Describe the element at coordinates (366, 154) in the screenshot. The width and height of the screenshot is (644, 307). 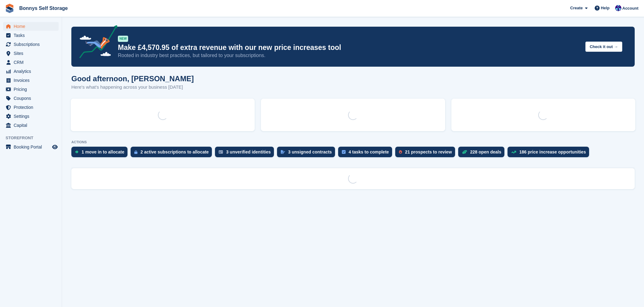
I see `a: 4 tasks to complete` at that location.